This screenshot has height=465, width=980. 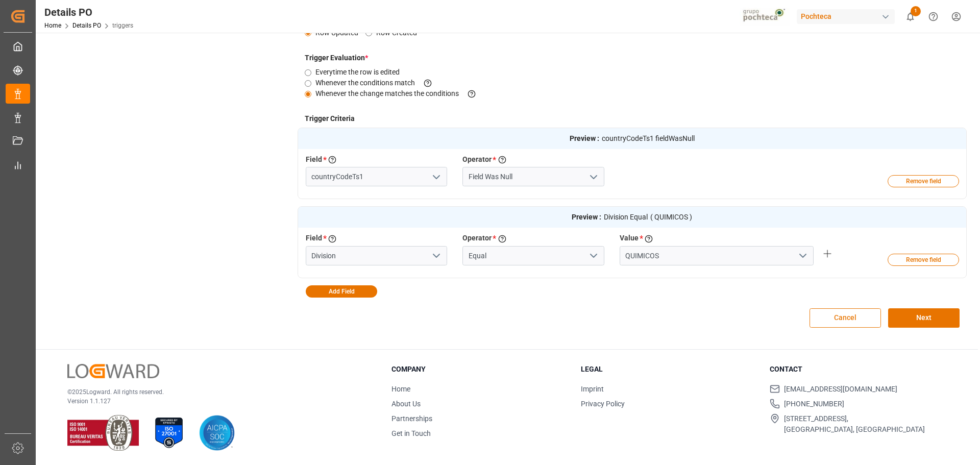 What do you see at coordinates (633, 119) in the screenshot?
I see `h4: Trigger Criteria` at bounding box center [633, 119].